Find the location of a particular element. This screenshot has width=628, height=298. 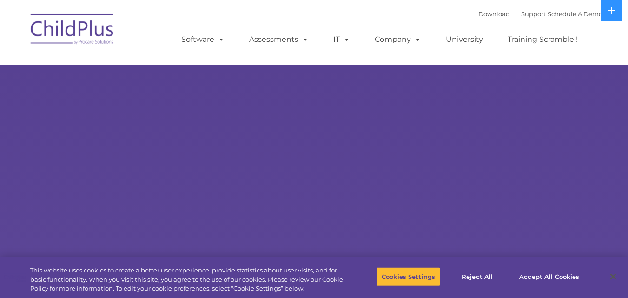

a: IT is located at coordinates (342, 40).